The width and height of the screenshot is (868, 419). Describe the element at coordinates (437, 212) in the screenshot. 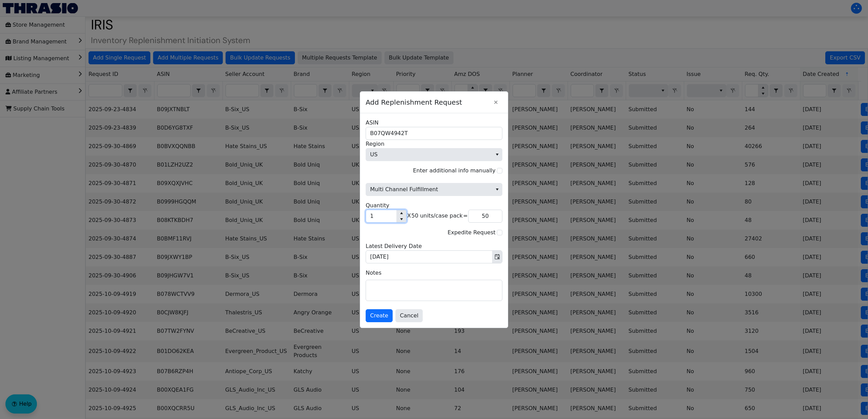

I see `div: 50 units/case pack` at that location.